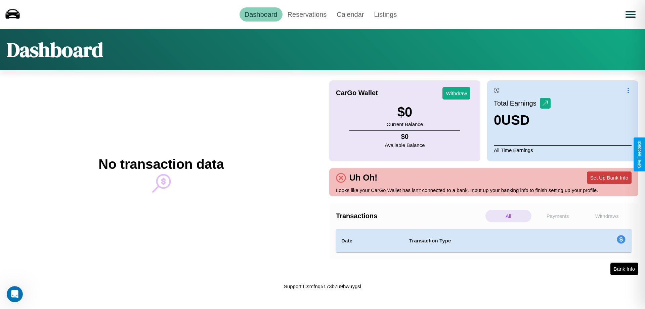  I want to click on h4: Transactions, so click(410, 216).